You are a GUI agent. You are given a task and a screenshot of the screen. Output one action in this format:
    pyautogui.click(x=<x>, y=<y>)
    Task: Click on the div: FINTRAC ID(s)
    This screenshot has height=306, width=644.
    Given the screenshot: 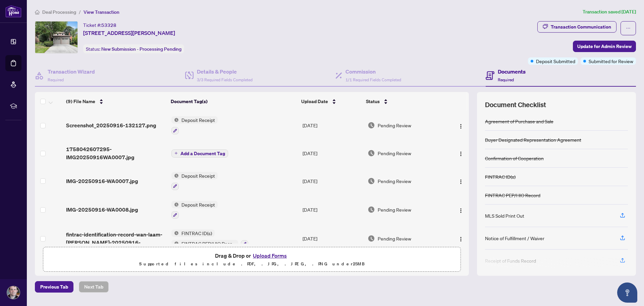 What is the action you would take?
    pyautogui.click(x=500, y=177)
    